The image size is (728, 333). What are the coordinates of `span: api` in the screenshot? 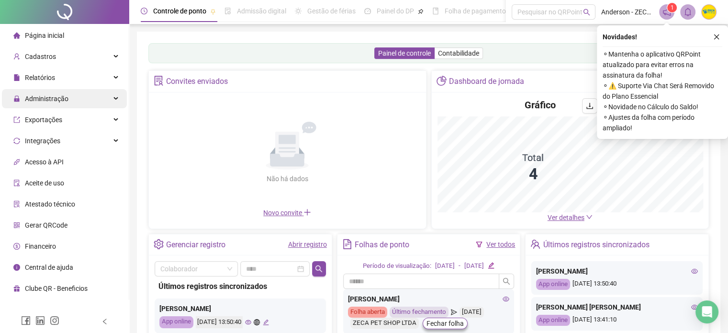 It's located at (17, 162).